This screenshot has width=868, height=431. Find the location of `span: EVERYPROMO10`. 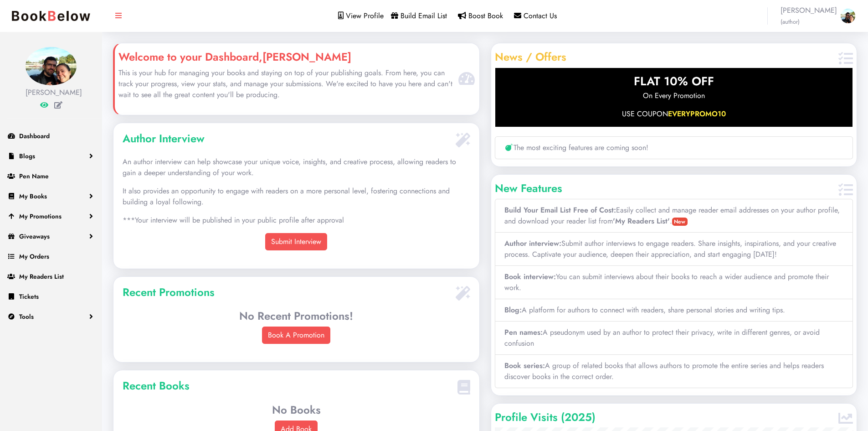

span: EVERYPROMO10 is located at coordinates (697, 114).